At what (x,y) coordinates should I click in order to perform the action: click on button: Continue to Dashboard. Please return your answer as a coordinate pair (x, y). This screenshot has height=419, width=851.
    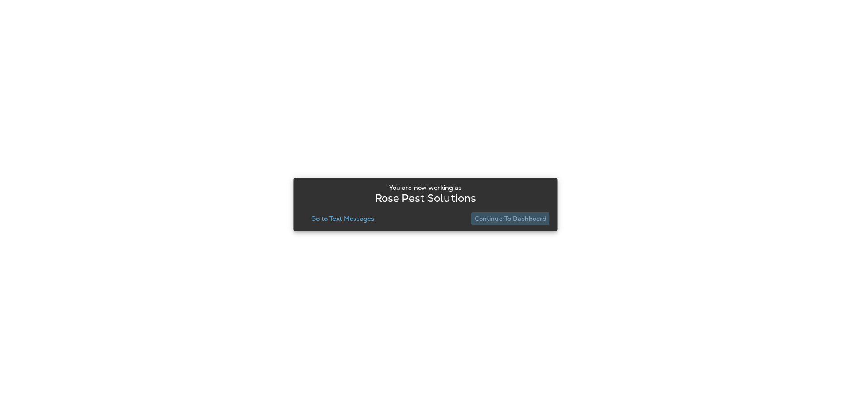
    Looking at the image, I should click on (511, 219).